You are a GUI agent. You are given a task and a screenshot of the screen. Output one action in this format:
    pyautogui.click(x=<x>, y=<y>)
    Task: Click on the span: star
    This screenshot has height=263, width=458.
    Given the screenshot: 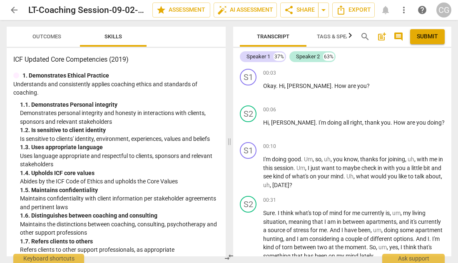 What is the action you would take?
    pyautogui.click(x=161, y=10)
    